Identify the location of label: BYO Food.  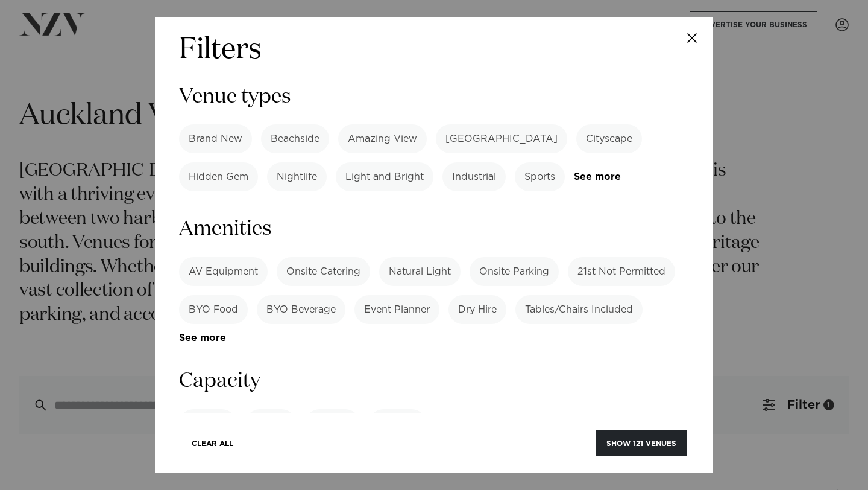
(213, 310).